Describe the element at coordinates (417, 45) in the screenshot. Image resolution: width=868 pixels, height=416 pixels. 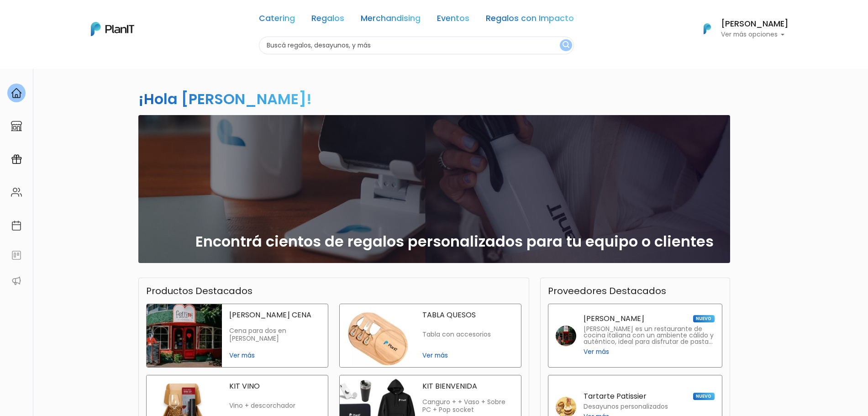
I see `input: Buscá regalos, desayunos, y más` at that location.